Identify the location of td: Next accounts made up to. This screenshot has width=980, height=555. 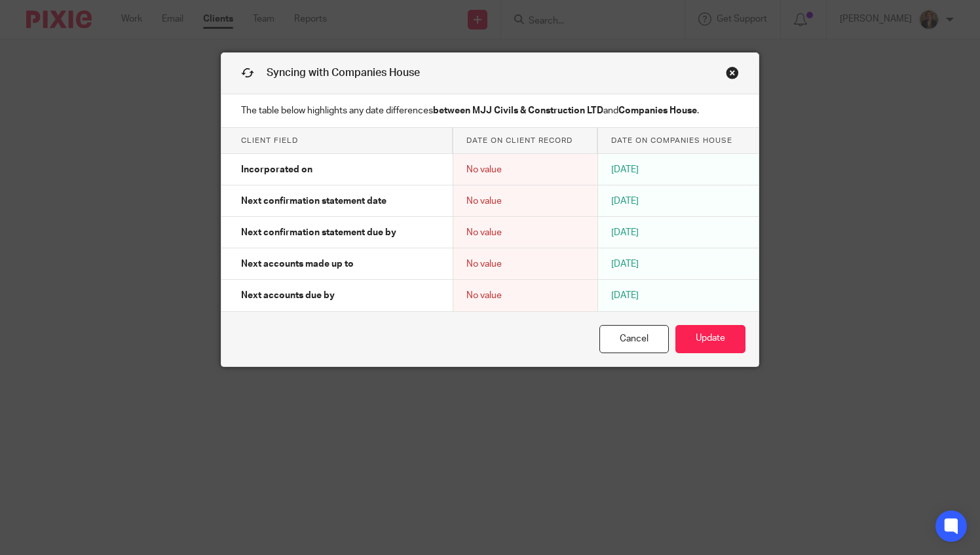
(337, 264).